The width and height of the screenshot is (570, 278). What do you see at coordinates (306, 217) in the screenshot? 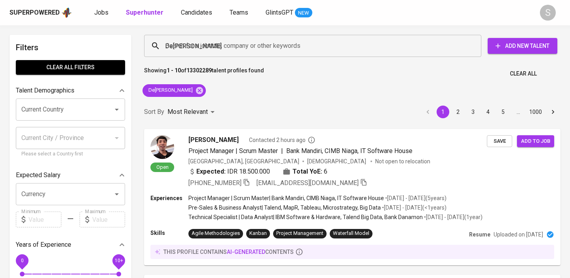
I see `p: Technical Specialist | Data Analyst | IBM Software & Hardware, Talend Big Data, Bank Danamon` at bounding box center [306, 217].